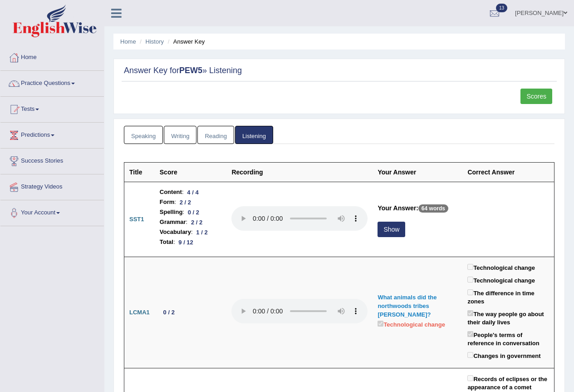  What do you see at coordinates (471, 293) in the screenshot?
I see `input: The difference in time zones` at bounding box center [471, 293].